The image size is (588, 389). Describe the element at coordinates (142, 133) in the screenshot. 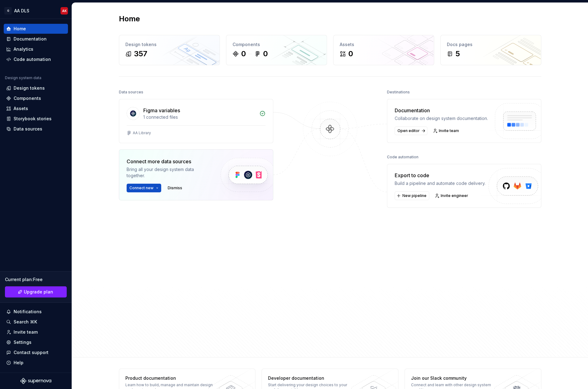

I see `div: AA Library` at that location.